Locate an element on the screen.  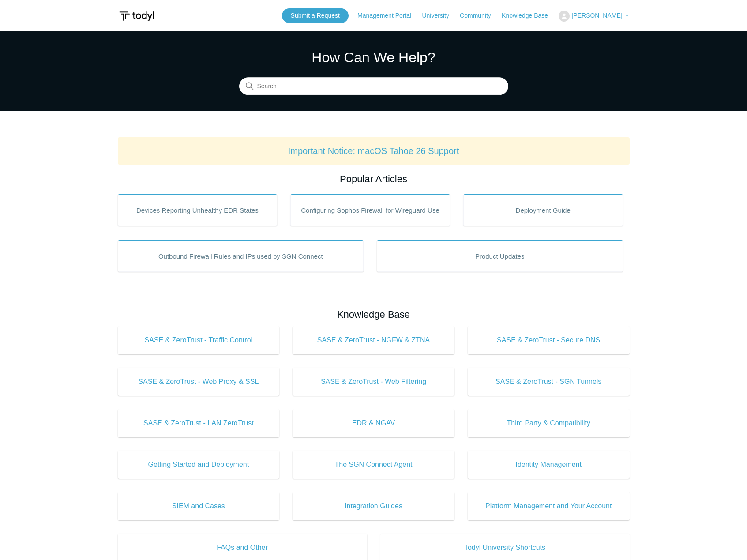
span: Integration Guides is located at coordinates (373, 506).